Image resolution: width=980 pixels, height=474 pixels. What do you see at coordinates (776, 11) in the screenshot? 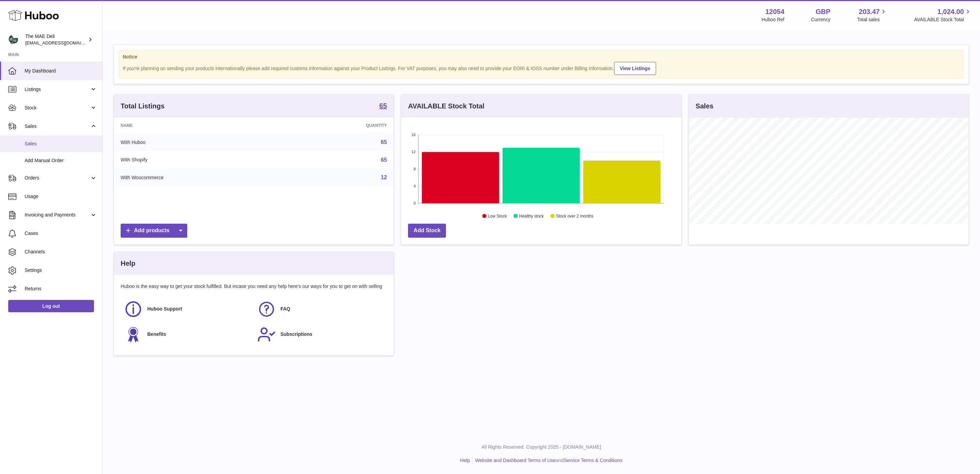
I see `strong: 12054` at bounding box center [776, 11].